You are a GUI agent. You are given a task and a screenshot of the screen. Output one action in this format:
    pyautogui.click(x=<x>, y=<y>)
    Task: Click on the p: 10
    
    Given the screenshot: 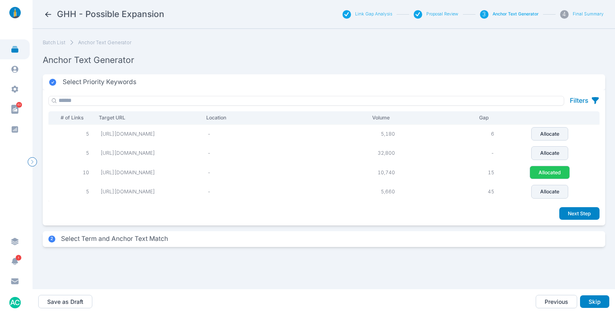 What is the action you would take?
    pyautogui.click(x=72, y=173)
    